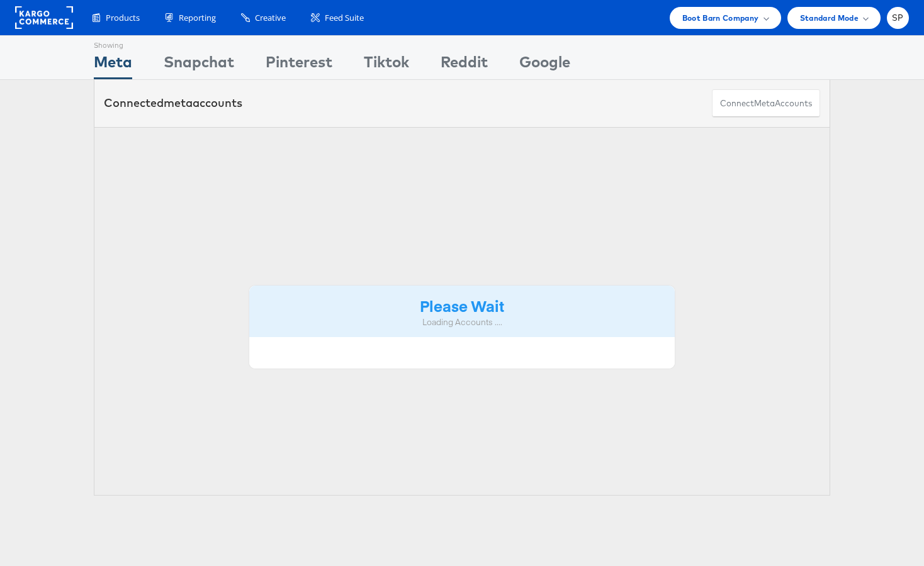 The width and height of the screenshot is (924, 566). I want to click on div: Loading Accounts ...., so click(462, 322).